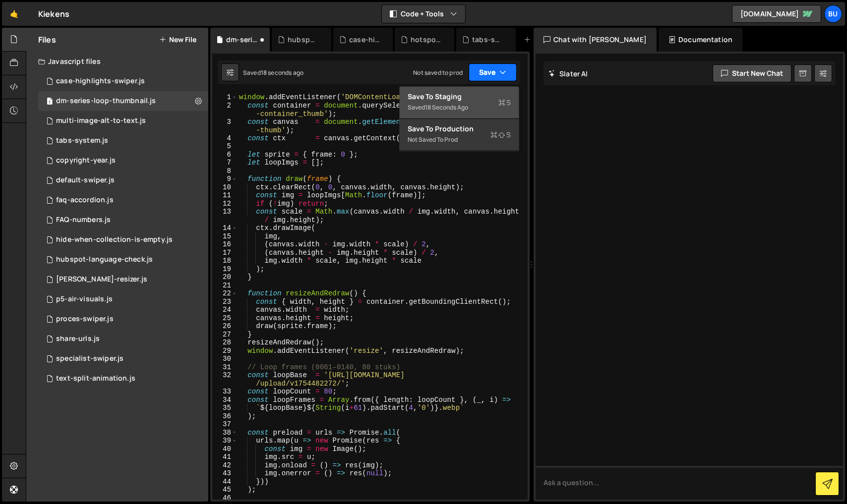  What do you see at coordinates (224, 498) in the screenshot?
I see `div: 46` at bounding box center [224, 498].